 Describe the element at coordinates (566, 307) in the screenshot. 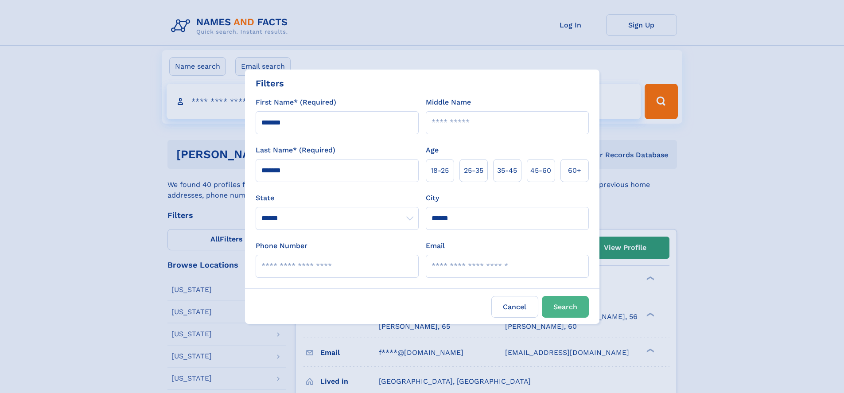

I see `button: Search` at that location.